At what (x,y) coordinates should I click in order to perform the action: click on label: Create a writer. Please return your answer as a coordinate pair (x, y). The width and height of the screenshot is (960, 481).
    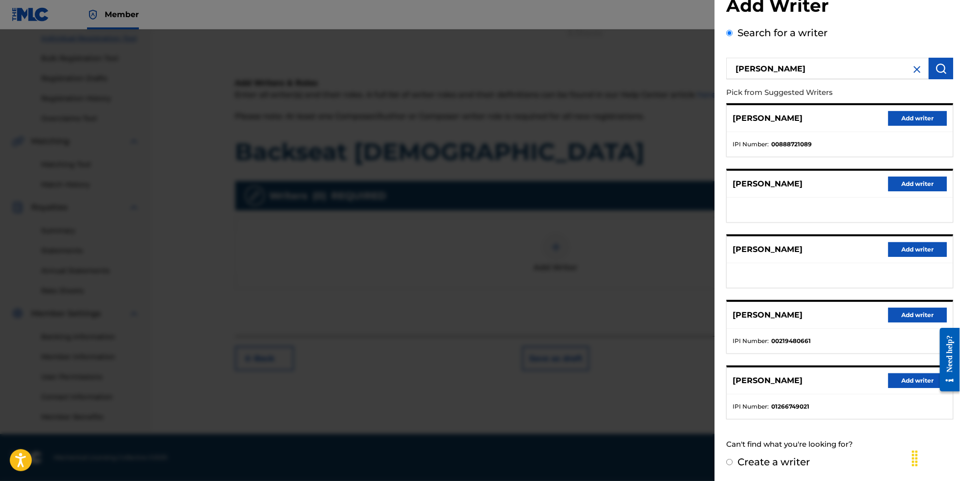
    Looking at the image, I should click on (774, 462).